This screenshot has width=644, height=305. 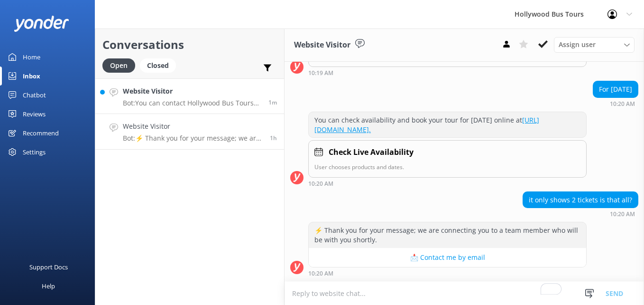 I want to click on a: Closed, so click(x=161, y=65).